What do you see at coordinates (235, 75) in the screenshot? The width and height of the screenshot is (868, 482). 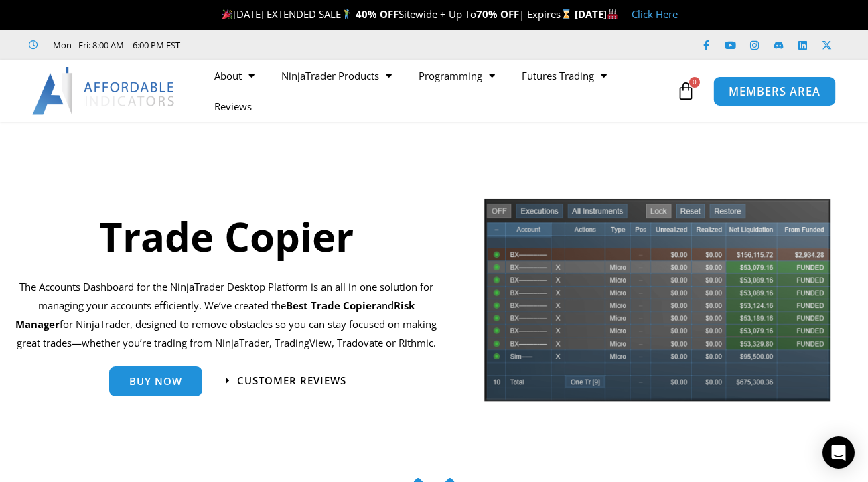 I see `a: About` at bounding box center [235, 75].